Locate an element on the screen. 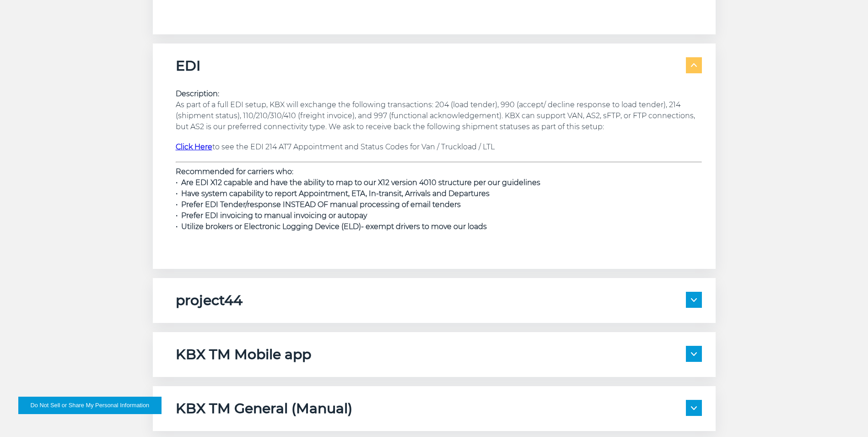 This screenshot has height=437, width=868. a: Click Here is located at coordinates (194, 147).